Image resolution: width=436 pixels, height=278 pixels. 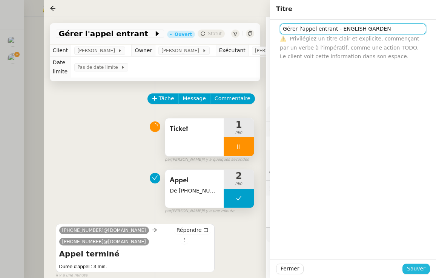 What do you see at coordinates (239, 176) in the screenshot?
I see `span: 2` at bounding box center [239, 176].